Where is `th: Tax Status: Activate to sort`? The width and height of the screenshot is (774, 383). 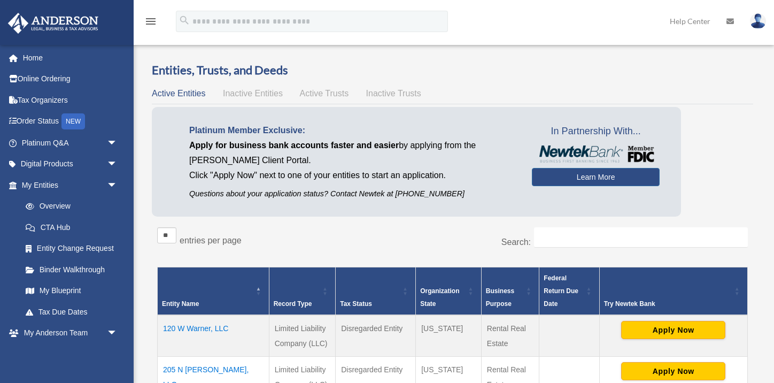 th: Tax Status: Activate to sort is located at coordinates (376, 291).